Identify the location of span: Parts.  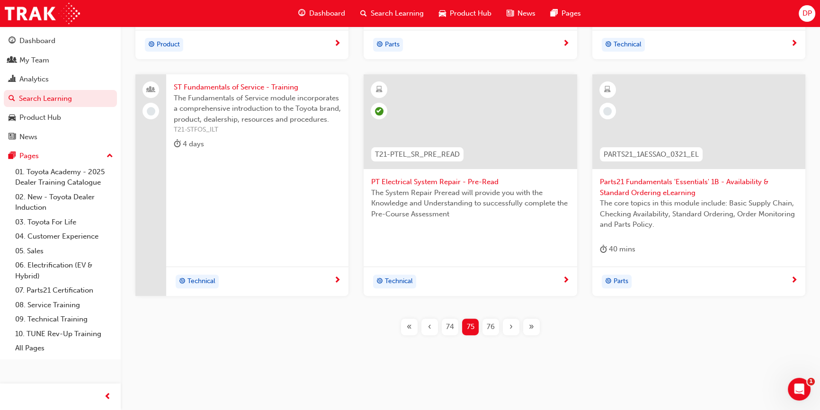
(392, 45).